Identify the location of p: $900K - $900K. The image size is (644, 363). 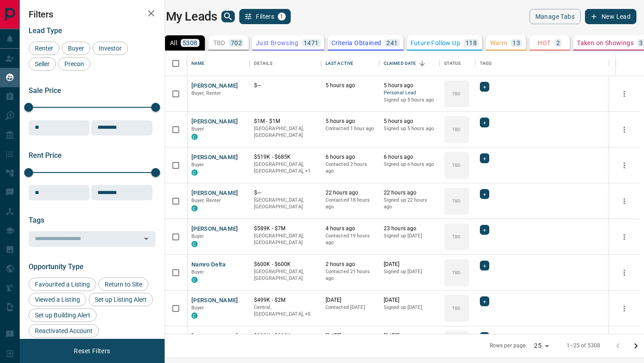
(286, 336).